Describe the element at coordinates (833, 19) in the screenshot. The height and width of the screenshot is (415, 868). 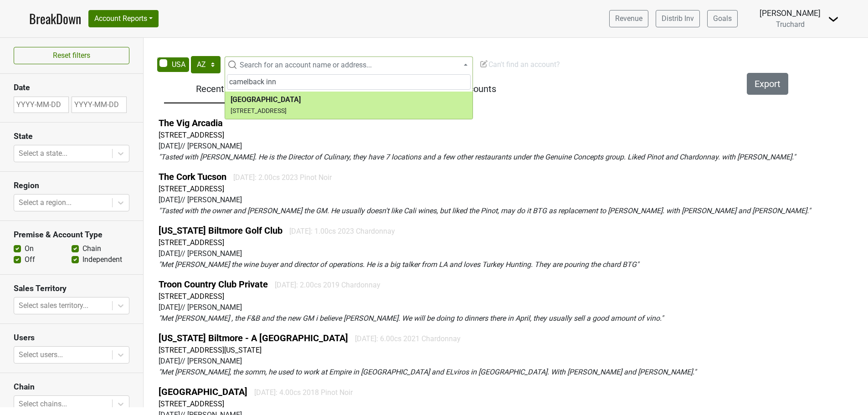
I see `img: Dropdown Menu` at that location.